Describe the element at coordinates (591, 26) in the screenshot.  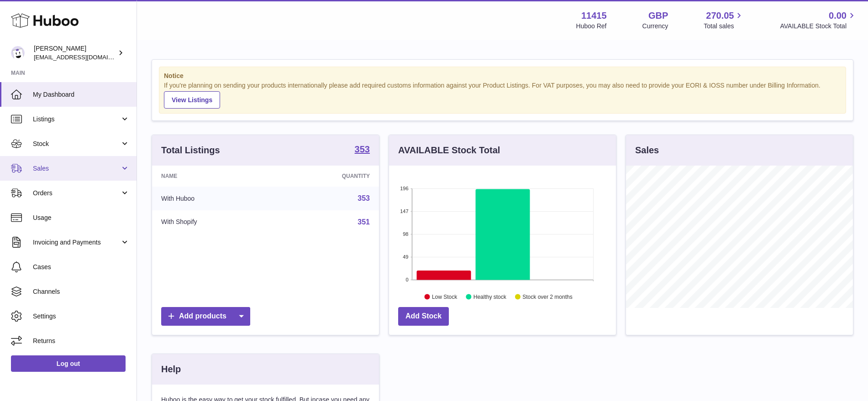
I see `div: Huboo Ref` at that location.